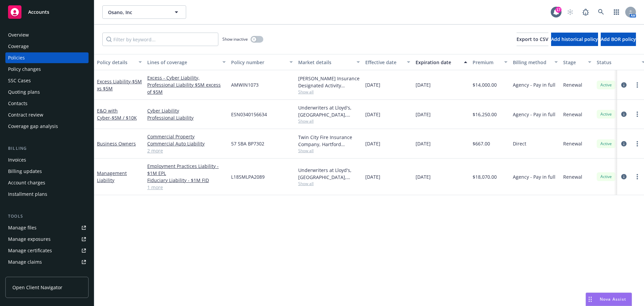 The image size is (644, 306). Describe the element at coordinates (19, 80) in the screenshot. I see `div: SSC Cases` at that location.